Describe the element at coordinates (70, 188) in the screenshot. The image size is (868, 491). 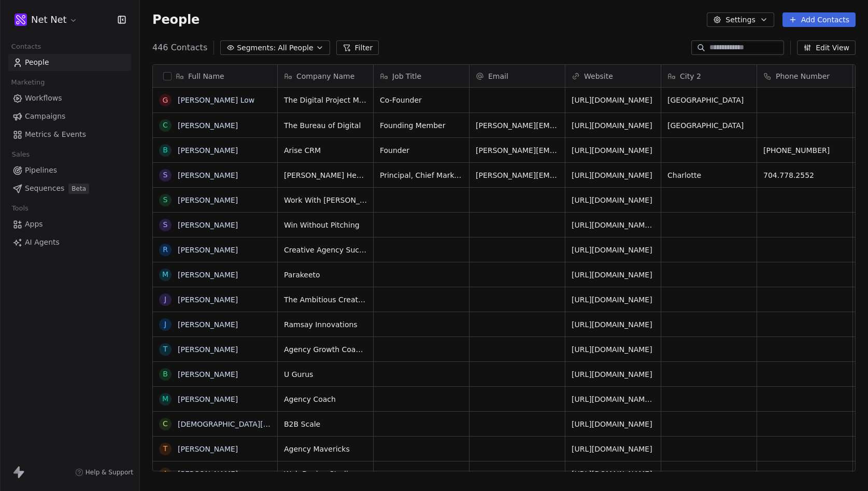
I see `a: SequencesBeta` at that location.